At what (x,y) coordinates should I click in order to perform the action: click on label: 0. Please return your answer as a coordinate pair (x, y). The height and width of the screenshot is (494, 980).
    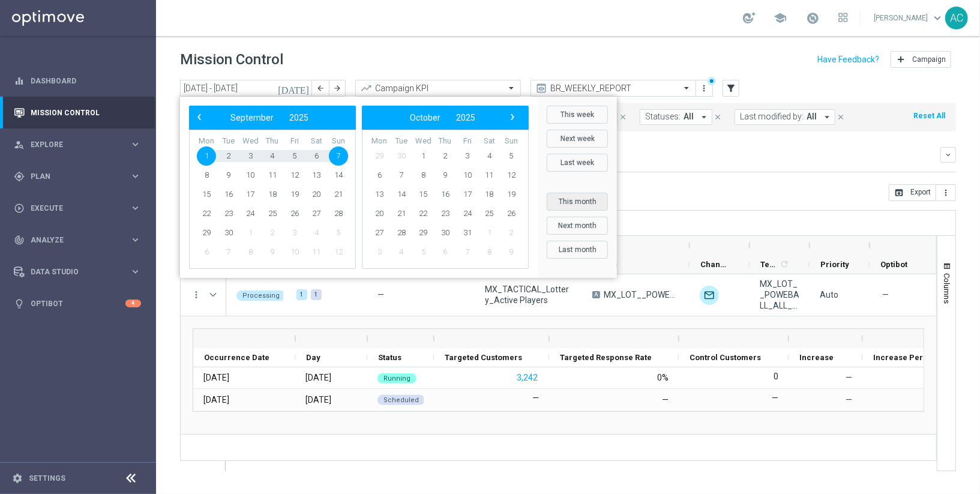
    Looking at the image, I should click on (776, 376).